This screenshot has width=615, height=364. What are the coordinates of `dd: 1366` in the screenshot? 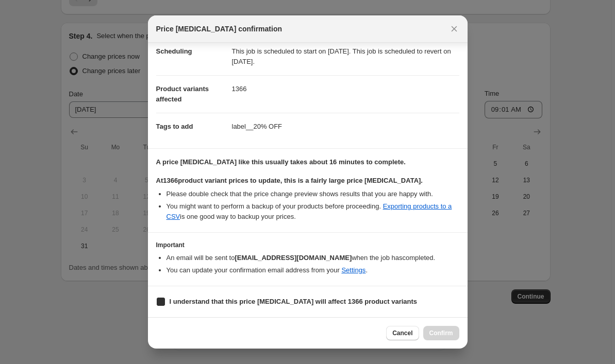 It's located at (345, 89).